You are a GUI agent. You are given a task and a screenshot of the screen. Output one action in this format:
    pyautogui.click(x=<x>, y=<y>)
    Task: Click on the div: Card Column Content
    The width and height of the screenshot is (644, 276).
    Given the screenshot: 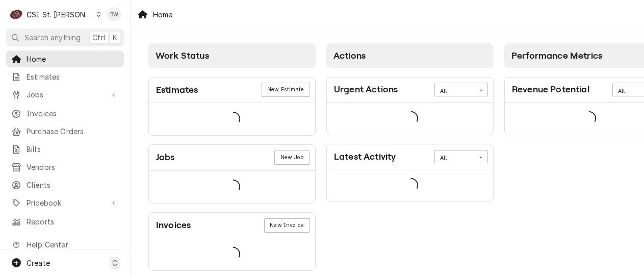 What is the action you would take?
    pyautogui.click(x=410, y=135)
    